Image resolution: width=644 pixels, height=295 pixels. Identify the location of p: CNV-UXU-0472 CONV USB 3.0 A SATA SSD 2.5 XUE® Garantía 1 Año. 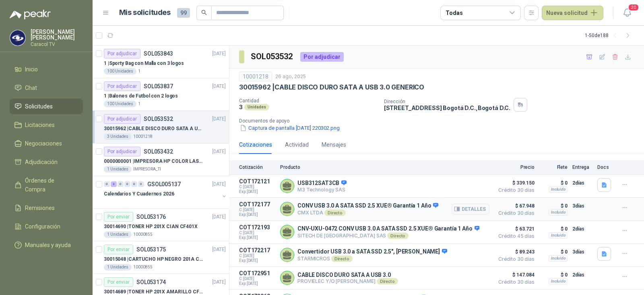
(388, 229).